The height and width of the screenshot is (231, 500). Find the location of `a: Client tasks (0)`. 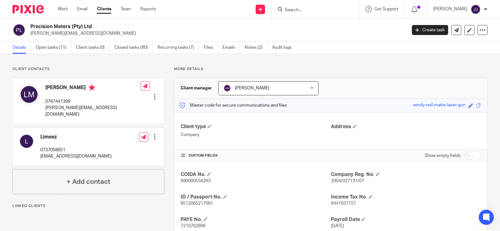

a: Client tasks (0) is located at coordinates (93, 48).